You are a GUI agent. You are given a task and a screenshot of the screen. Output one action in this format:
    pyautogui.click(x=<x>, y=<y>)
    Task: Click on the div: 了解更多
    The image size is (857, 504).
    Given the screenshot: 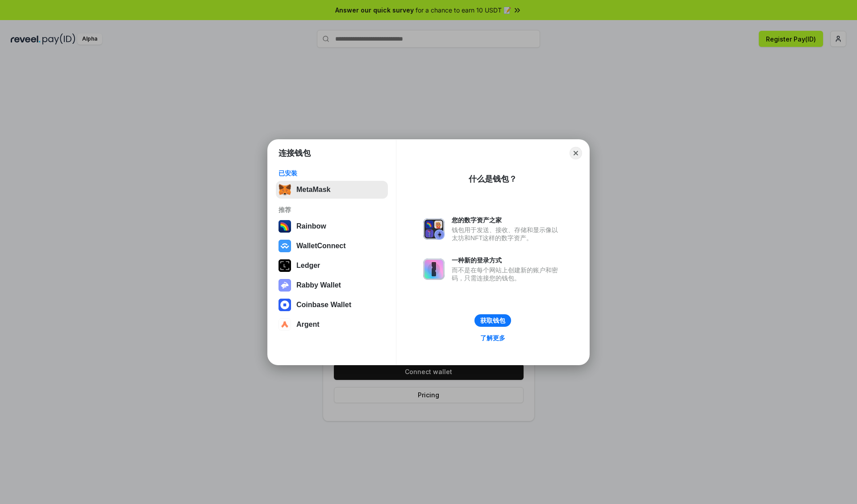 What is the action you would take?
    pyautogui.click(x=493, y=338)
    